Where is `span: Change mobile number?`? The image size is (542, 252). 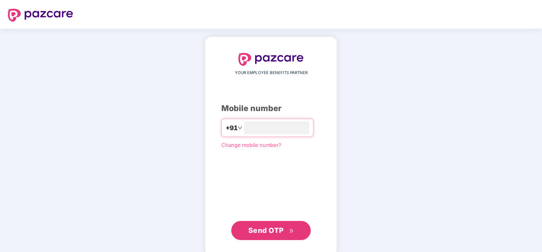 span: Change mobile number? is located at coordinates (251, 145).